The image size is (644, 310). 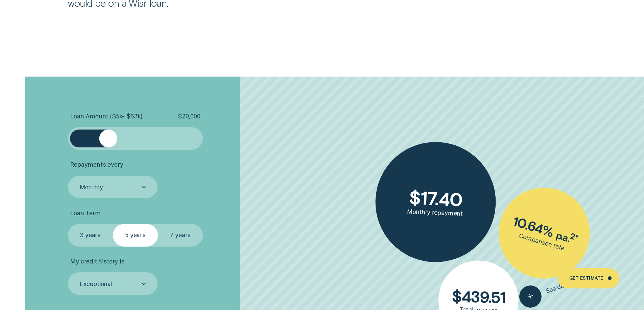 What do you see at coordinates (189, 117) in the screenshot?
I see `span: $ 20,000` at bounding box center [189, 117].